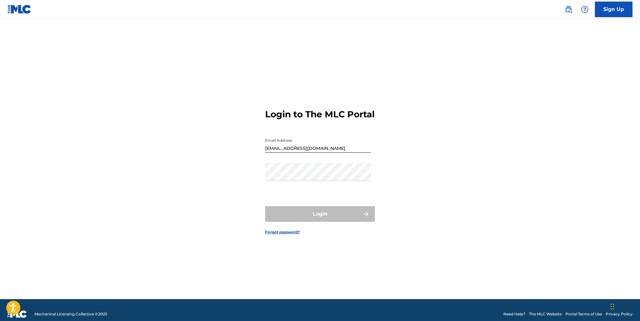 The height and width of the screenshot is (321, 640). I want to click on span: Mechanical Licensing Collective © 2025, so click(71, 315).